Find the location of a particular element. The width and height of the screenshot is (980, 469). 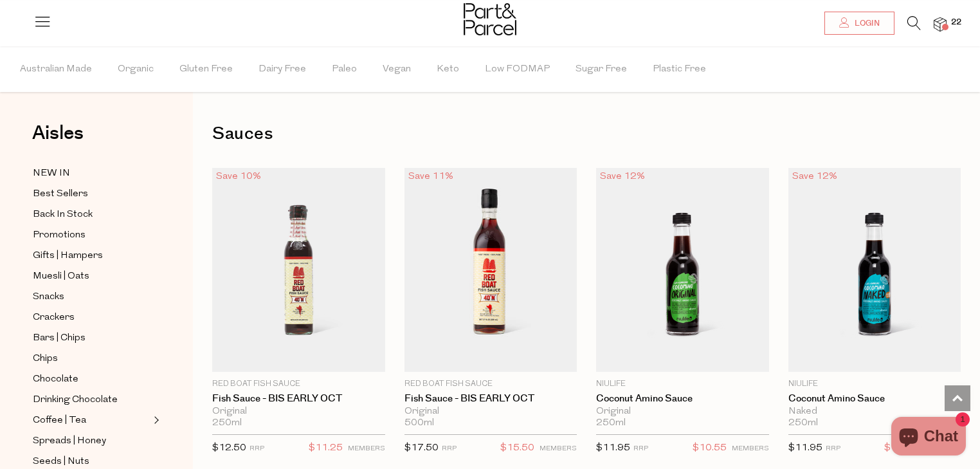

a: Snacks is located at coordinates (91, 297).